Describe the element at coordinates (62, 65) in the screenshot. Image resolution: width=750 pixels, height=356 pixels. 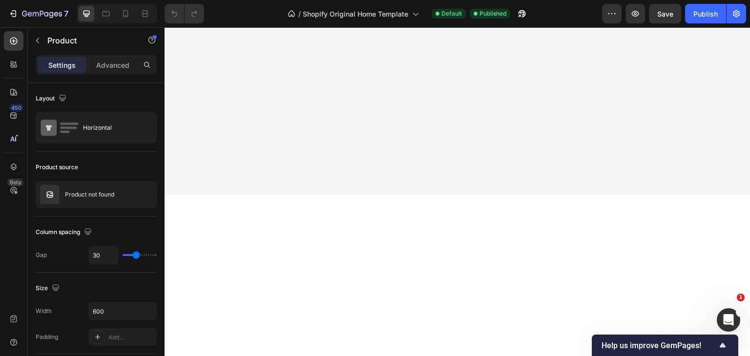
I see `p: Settings` at that location.